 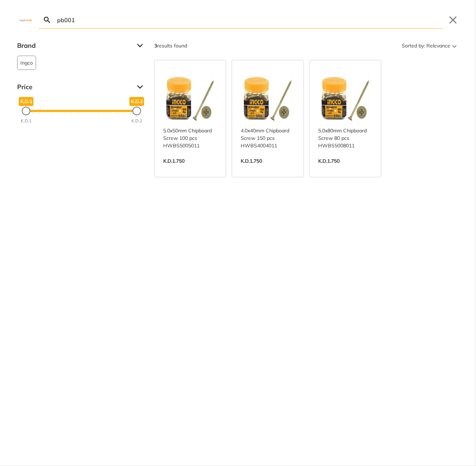 What do you see at coordinates (170, 46) in the screenshot?
I see `div: results found` at bounding box center [170, 46].